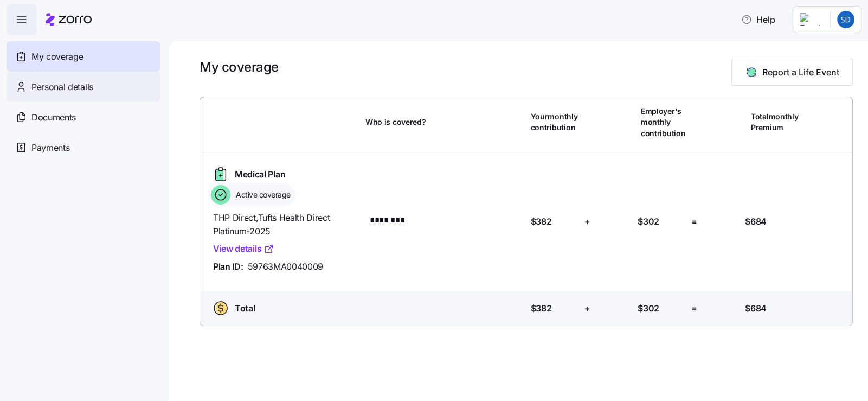  What do you see at coordinates (284, 224) in the screenshot?
I see `span: THP Direct , Tufts Health Direct Platinum-2025` at bounding box center [284, 224].